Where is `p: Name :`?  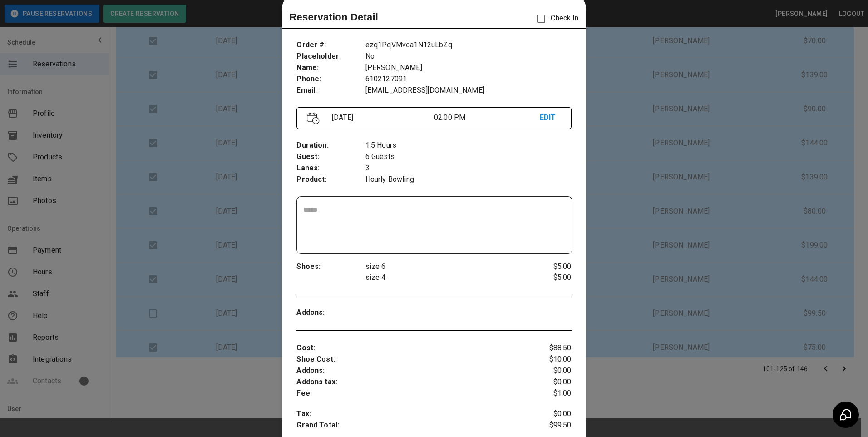 p: Name : is located at coordinates (330, 68).